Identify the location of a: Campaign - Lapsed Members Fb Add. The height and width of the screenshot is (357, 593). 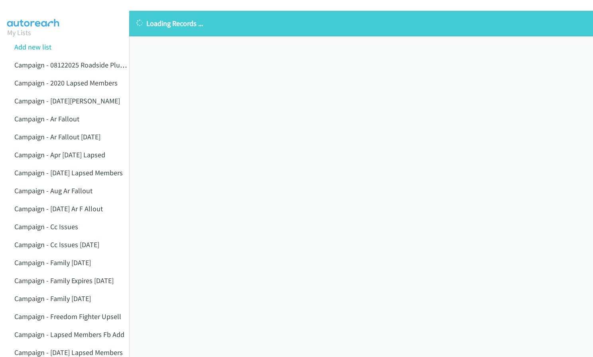
(69, 334).